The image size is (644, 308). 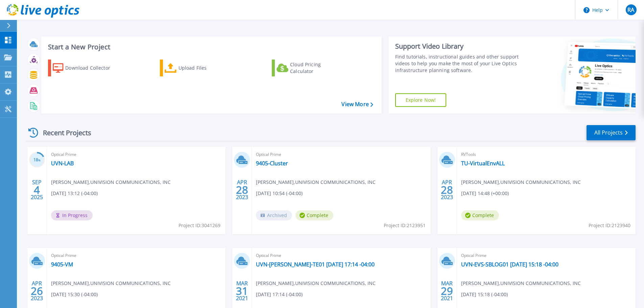 I want to click on span: Project ID: 3041269, so click(x=200, y=226).